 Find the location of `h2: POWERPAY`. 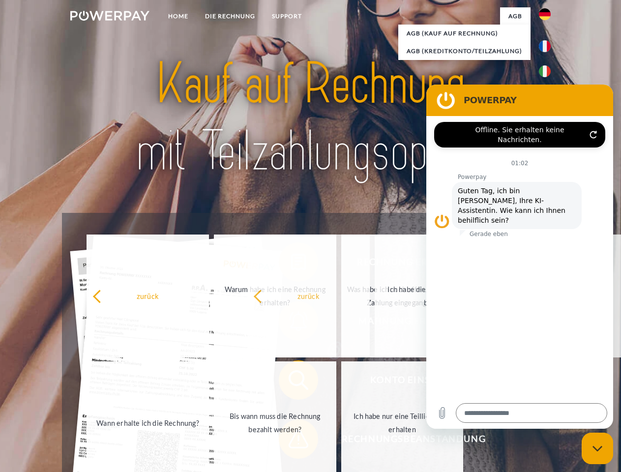

h2: POWERPAY is located at coordinates (107, 16).